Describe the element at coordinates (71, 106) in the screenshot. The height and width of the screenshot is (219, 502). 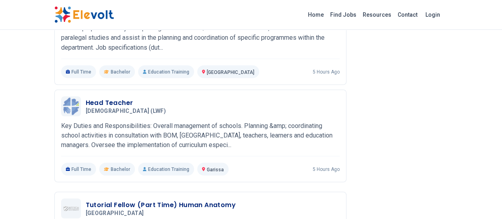
I see `img: Lutheran World Federation (LWF)` at that location.